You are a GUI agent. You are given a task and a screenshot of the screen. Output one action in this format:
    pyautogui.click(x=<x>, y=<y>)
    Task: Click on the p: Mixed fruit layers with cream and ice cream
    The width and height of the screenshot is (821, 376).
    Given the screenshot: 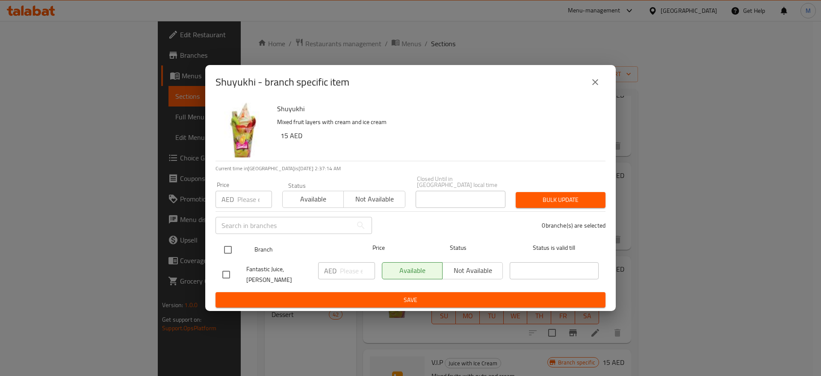 What is the action you would take?
    pyautogui.click(x=438, y=122)
    